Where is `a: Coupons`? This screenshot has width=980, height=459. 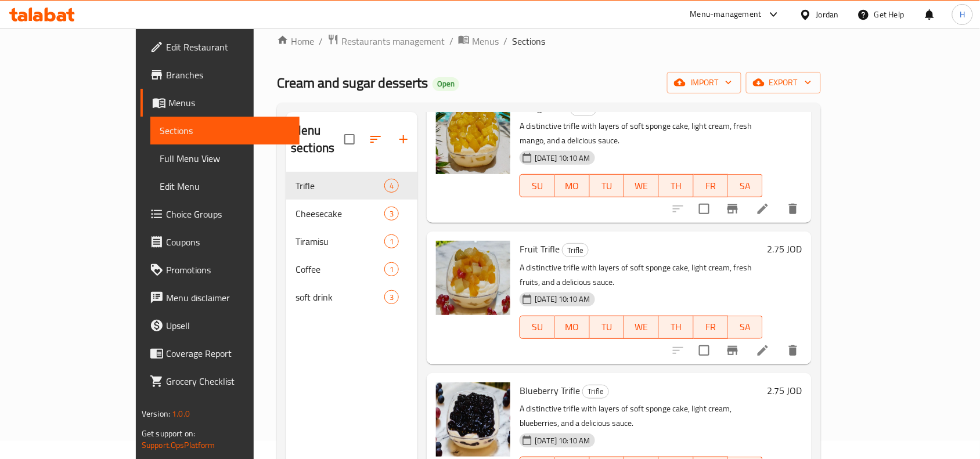 a: Coupons is located at coordinates (220, 242).